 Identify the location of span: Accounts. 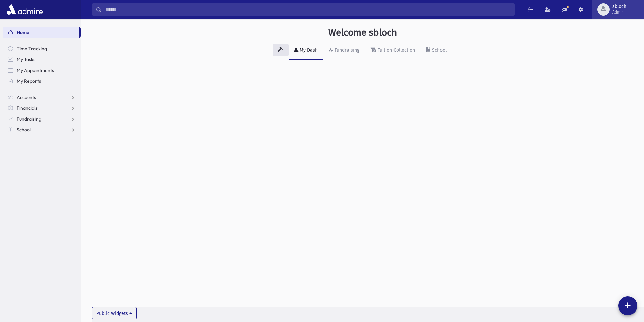
(26, 97).